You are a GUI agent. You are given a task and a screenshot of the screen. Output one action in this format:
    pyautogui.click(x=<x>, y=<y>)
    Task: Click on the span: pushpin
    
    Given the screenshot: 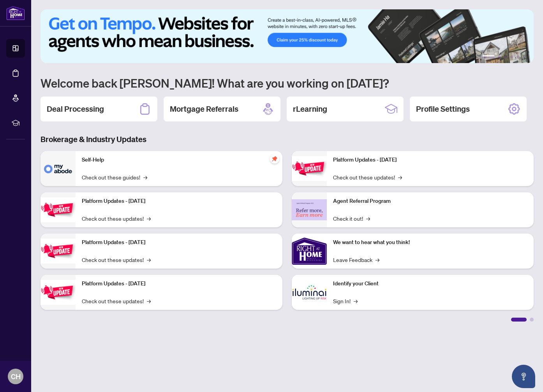 What is the action you would take?
    pyautogui.click(x=274, y=159)
    